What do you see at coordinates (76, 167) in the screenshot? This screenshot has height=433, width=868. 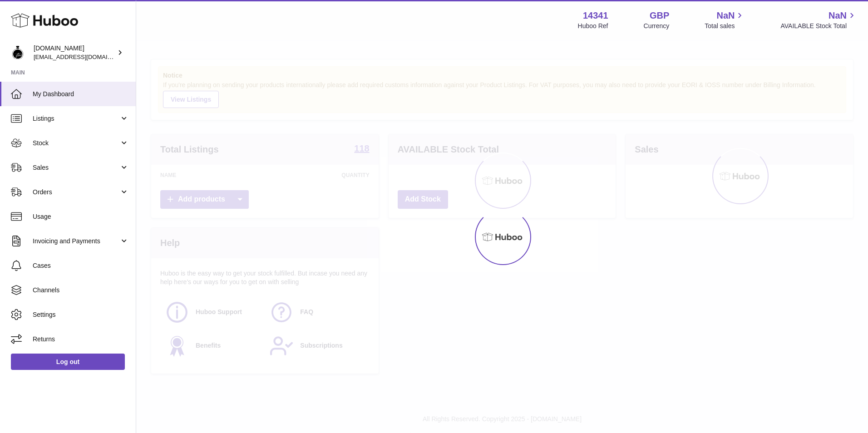 I see `span: Sales` at bounding box center [76, 167].